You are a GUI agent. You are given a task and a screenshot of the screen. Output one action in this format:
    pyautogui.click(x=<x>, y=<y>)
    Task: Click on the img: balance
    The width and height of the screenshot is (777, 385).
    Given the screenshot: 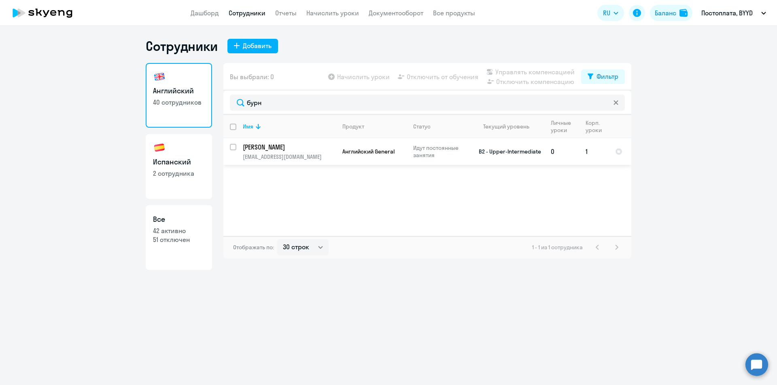 What is the action you would take?
    pyautogui.click(x=683, y=13)
    